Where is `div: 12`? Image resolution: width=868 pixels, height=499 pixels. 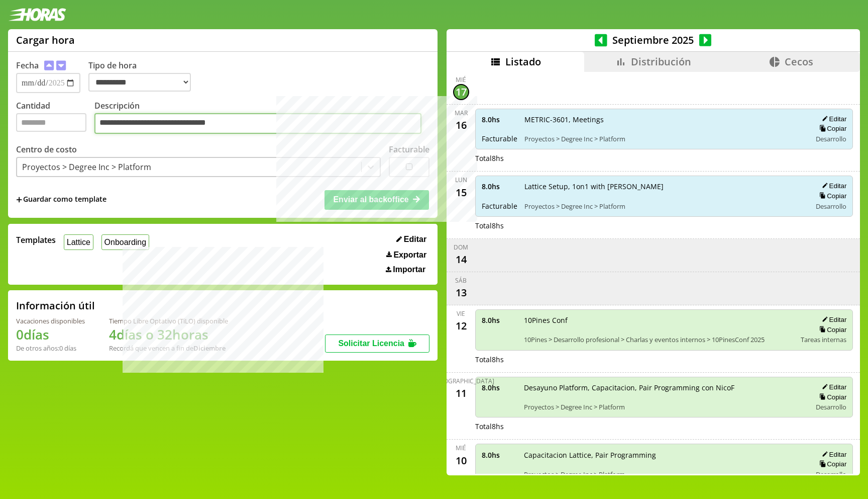
div: 12 is located at coordinates (461, 326).